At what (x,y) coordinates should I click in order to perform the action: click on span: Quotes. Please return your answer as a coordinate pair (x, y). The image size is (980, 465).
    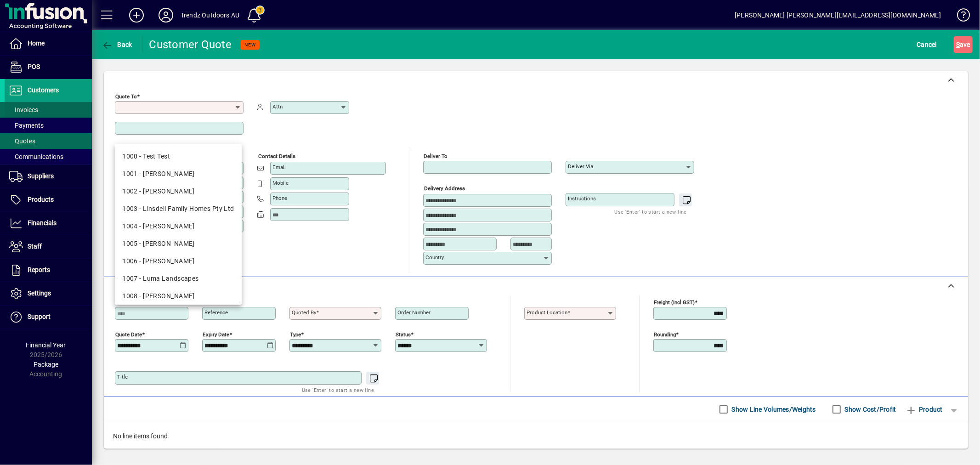
    Looking at the image, I should click on (22, 141).